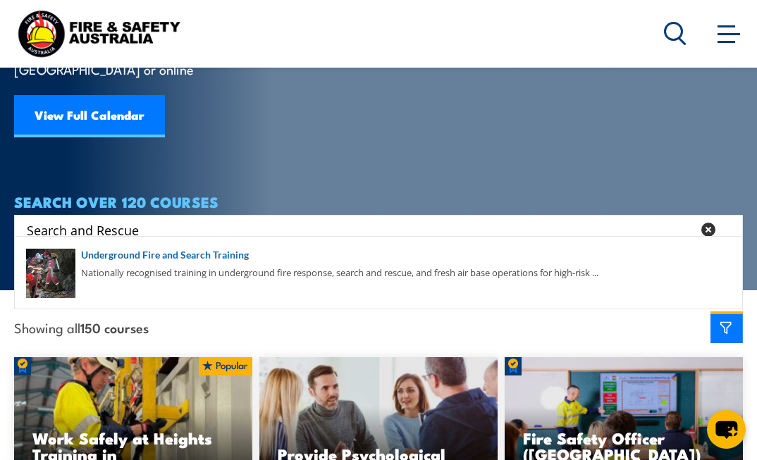 This screenshot has height=460, width=757. Describe the element at coordinates (142, 44) in the screenshot. I see `p: Find a course thats right for you and your team. We can train on your worksite, in our training c...` at that location.